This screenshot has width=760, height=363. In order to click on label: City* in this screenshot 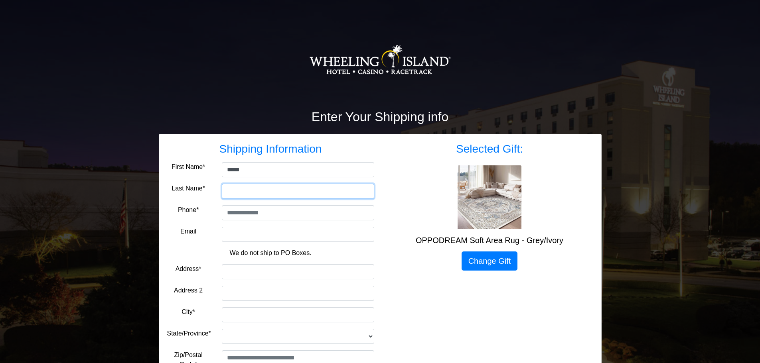, I will do `click(188, 312)`.